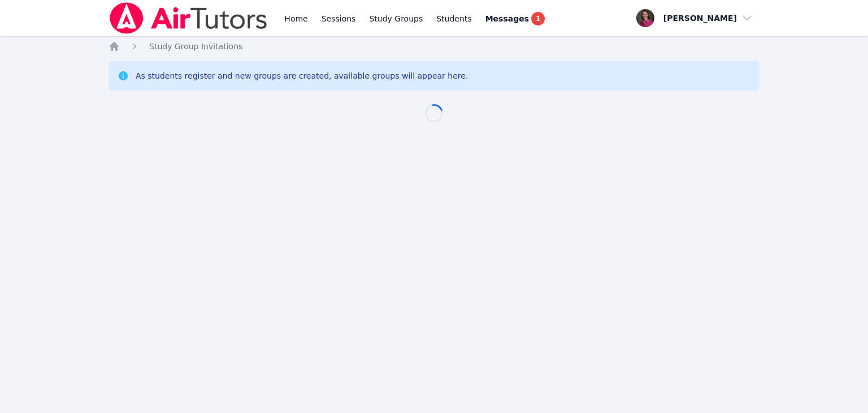 This screenshot has width=868, height=413. I want to click on a: Study Group Invitations, so click(196, 47).